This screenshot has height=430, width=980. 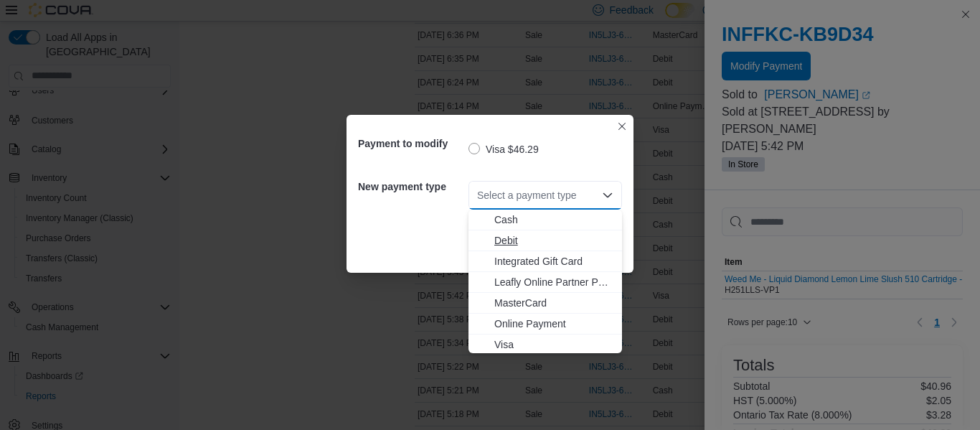 I want to click on button: Visa, so click(x=545, y=344).